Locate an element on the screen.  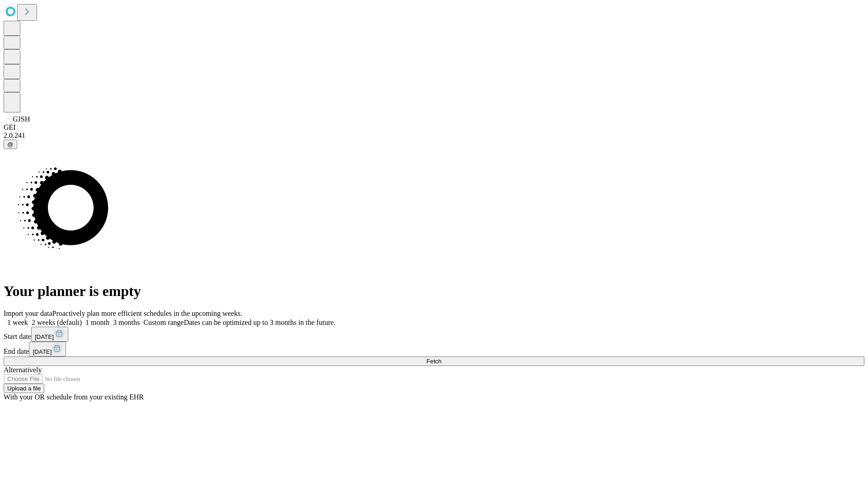
span: Custom range is located at coordinates (163, 322).